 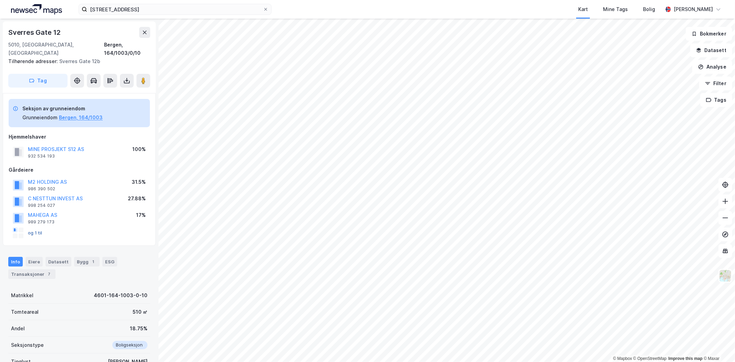 I want to click on div: Seksjonstype, so click(x=27, y=345).